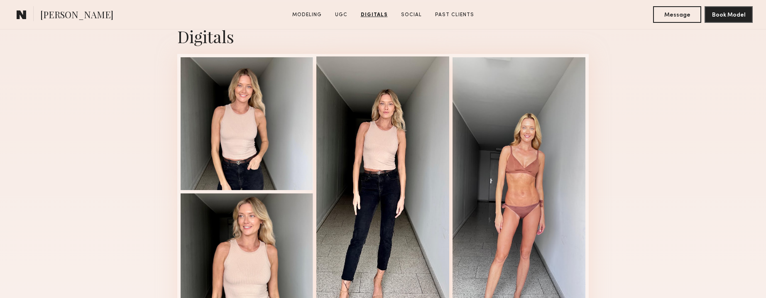  What do you see at coordinates (374, 15) in the screenshot?
I see `a: Digitals` at bounding box center [374, 15].